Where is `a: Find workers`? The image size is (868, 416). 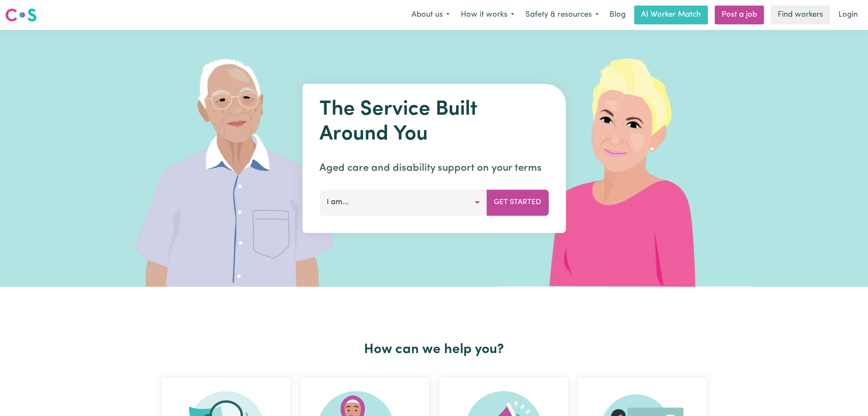 a: Find workers is located at coordinates (800, 15).